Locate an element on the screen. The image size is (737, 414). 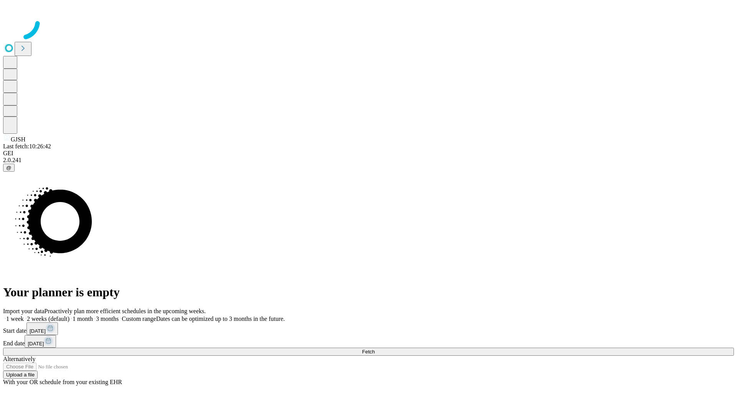
span: Fetch is located at coordinates (368, 352).